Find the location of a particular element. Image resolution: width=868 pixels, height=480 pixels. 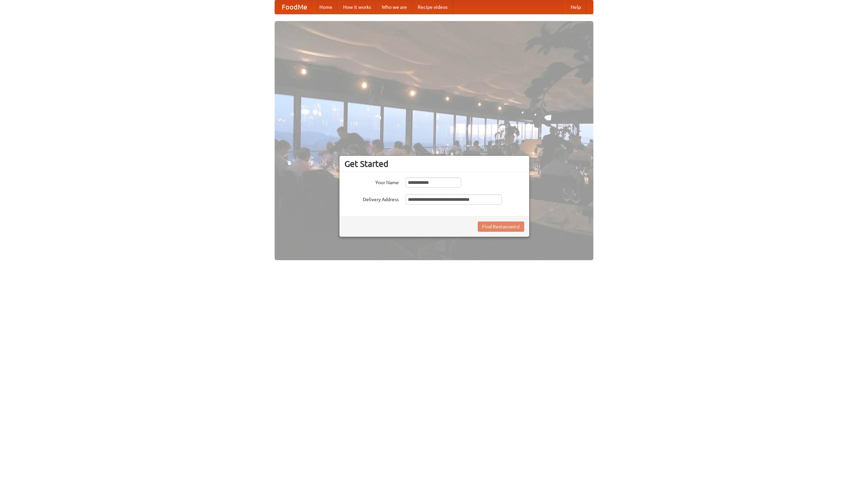

h3: Get Started is located at coordinates (434, 164).